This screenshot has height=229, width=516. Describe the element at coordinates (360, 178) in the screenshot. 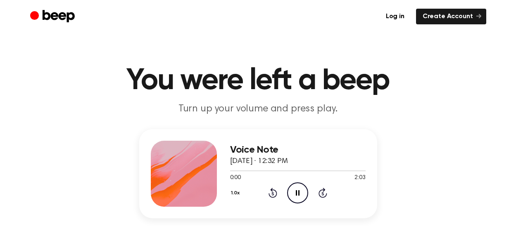

I see `span: 2:03` at that location.